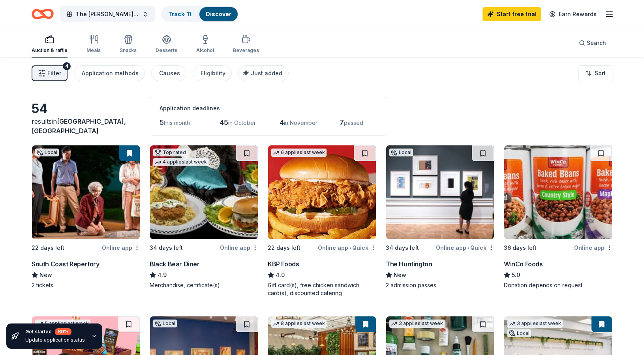 The width and height of the screenshot is (644, 355). I want to click on div: 4 applies last week, so click(181, 162).